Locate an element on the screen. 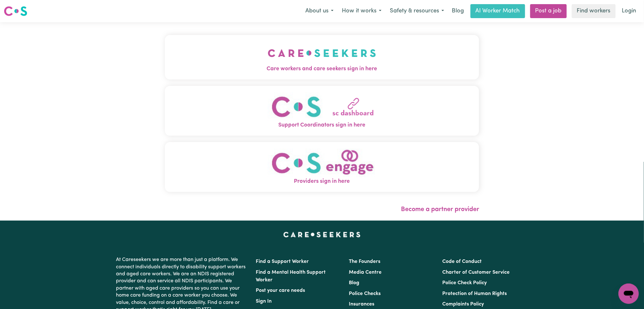  a: Careseekers home page is located at coordinates (322, 234).